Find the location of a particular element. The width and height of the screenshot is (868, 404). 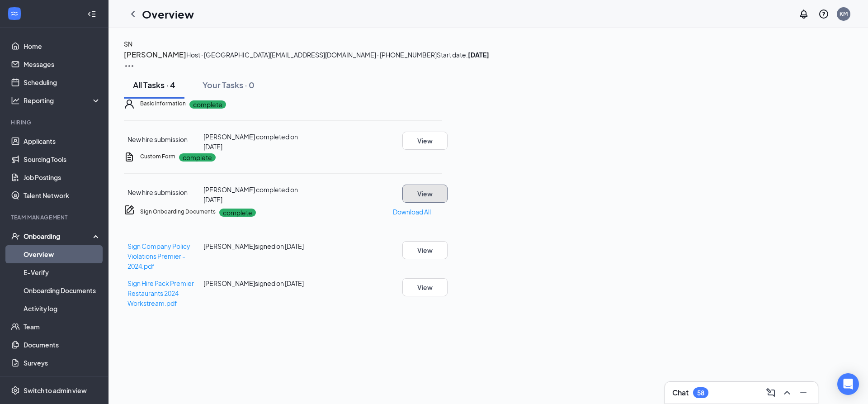

svg: CustomFormIcon is located at coordinates (129, 157).